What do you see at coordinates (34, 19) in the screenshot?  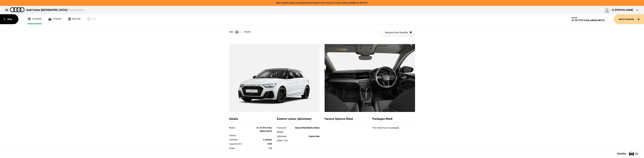 I see `a: Car details` at bounding box center [34, 19].